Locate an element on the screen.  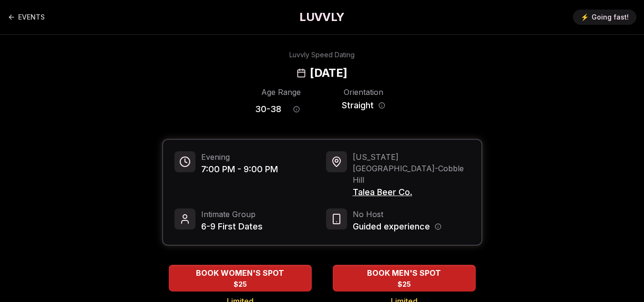
div: Orientation is located at coordinates (363, 92).